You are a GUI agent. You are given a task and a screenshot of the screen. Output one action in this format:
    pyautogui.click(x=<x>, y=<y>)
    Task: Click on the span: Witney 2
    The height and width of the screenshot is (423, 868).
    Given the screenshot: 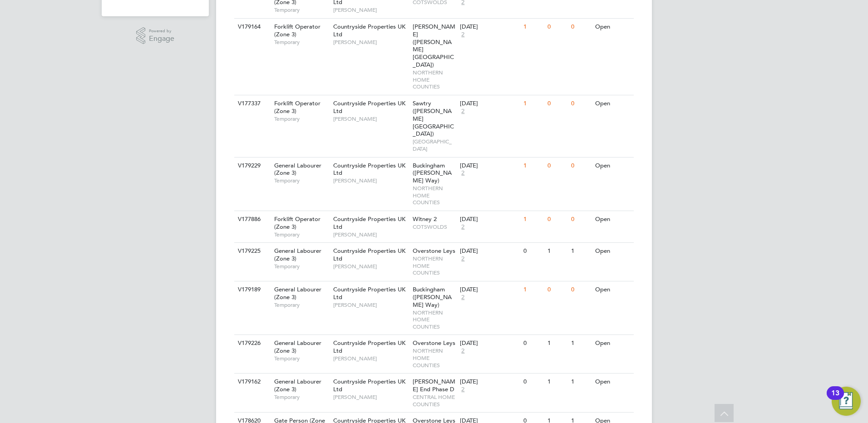 What is the action you would take?
    pyautogui.click(x=424, y=219)
    